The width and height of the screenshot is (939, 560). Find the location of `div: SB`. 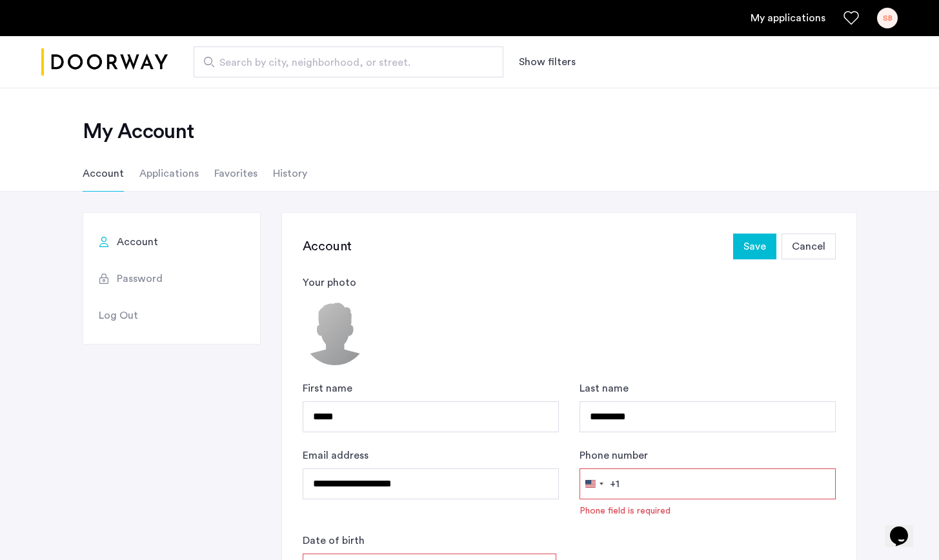

div: SB is located at coordinates (888, 18).